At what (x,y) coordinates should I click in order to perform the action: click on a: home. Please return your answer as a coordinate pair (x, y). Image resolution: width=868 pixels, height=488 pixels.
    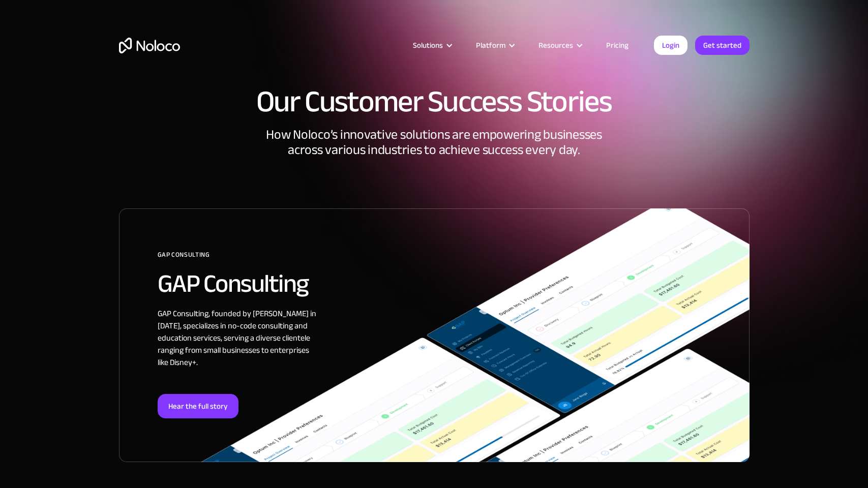
    Looking at the image, I should click on (149, 45).